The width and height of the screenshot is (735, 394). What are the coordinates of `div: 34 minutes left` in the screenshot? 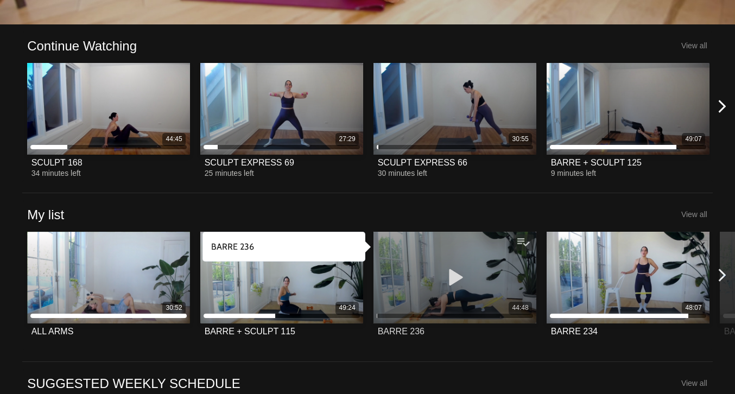 It's located at (109, 173).